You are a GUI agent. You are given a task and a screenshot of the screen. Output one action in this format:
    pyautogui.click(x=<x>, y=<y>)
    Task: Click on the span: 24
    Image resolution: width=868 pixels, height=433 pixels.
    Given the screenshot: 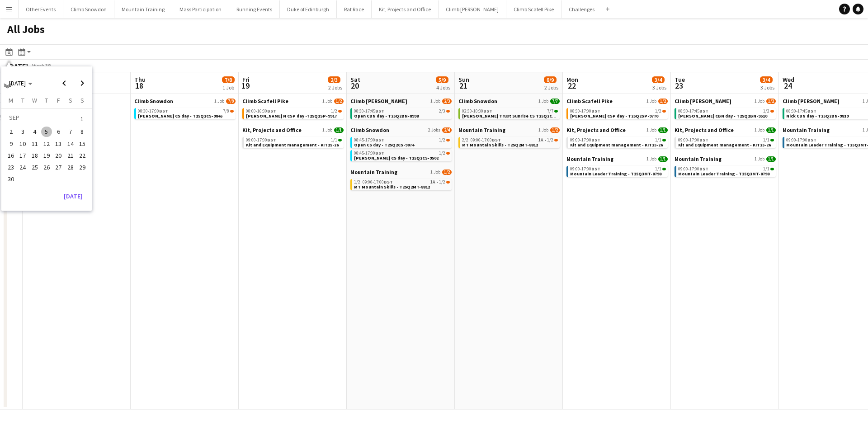 What is the action you would take?
    pyautogui.click(x=23, y=167)
    